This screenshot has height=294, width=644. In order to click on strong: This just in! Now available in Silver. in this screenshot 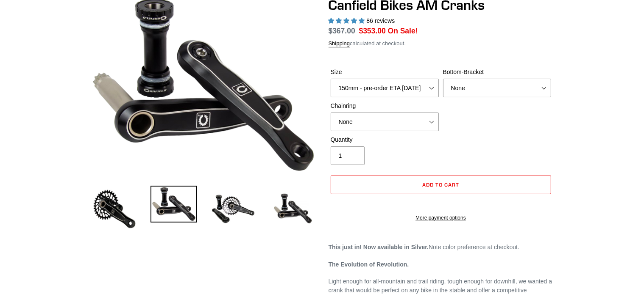, I will do `click(379, 248)`.